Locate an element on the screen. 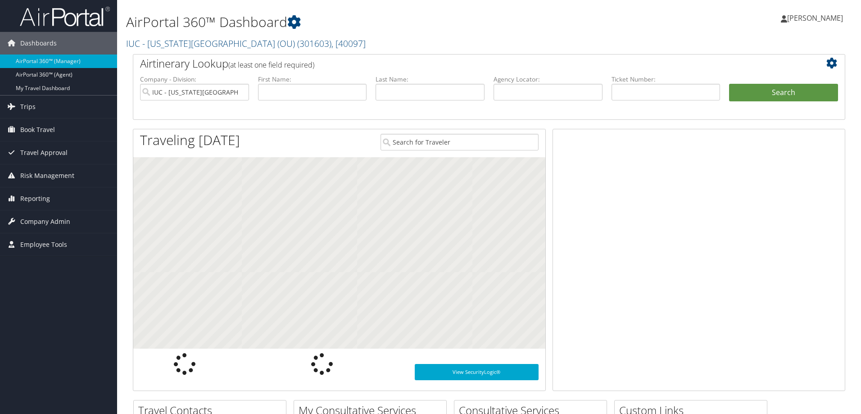 Image resolution: width=861 pixels, height=414 pixels. span: (at least one field required) is located at coordinates (271, 65).